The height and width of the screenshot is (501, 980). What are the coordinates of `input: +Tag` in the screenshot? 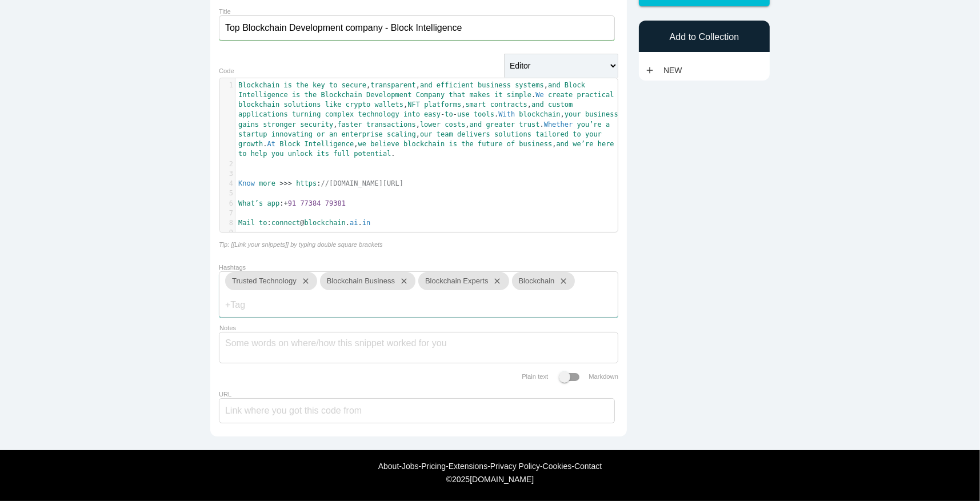 It's located at (259, 305).